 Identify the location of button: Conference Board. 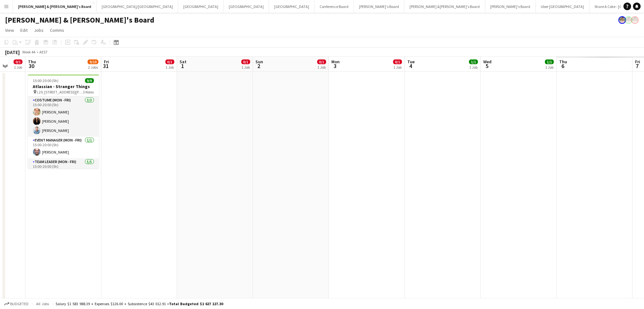
(334, 7).